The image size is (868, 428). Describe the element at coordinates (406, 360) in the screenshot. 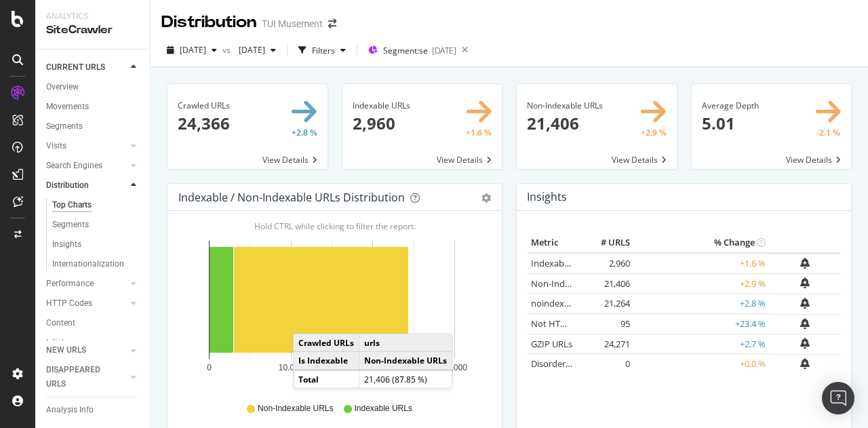

I see `td: Non-Indexable URLs` at that location.